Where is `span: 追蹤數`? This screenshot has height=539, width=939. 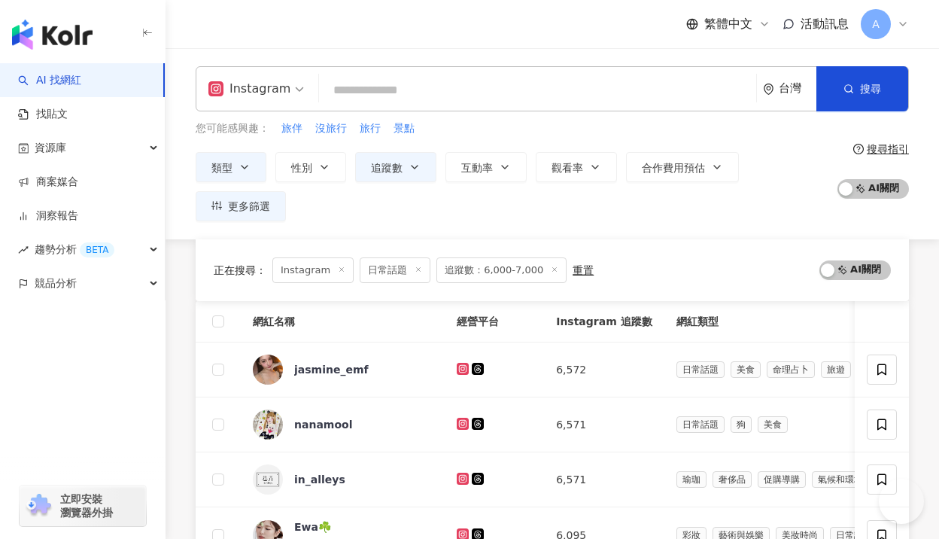
span: 追蹤數 is located at coordinates (387, 168).